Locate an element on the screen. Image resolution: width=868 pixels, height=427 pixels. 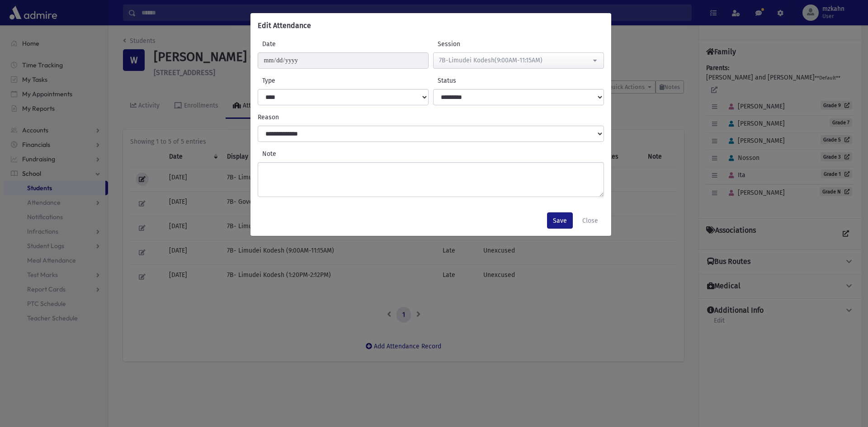
h6: Edit Attendance is located at coordinates (285, 26).